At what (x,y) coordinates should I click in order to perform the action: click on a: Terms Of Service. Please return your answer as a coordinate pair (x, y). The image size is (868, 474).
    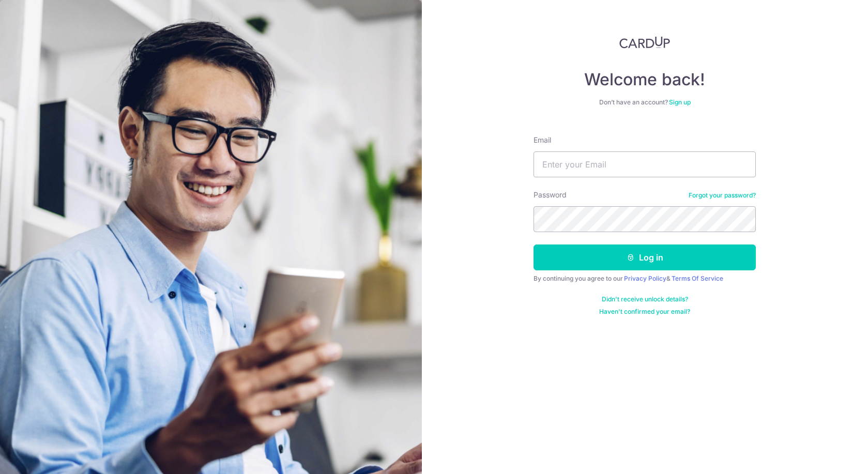
    Looking at the image, I should click on (697, 278).